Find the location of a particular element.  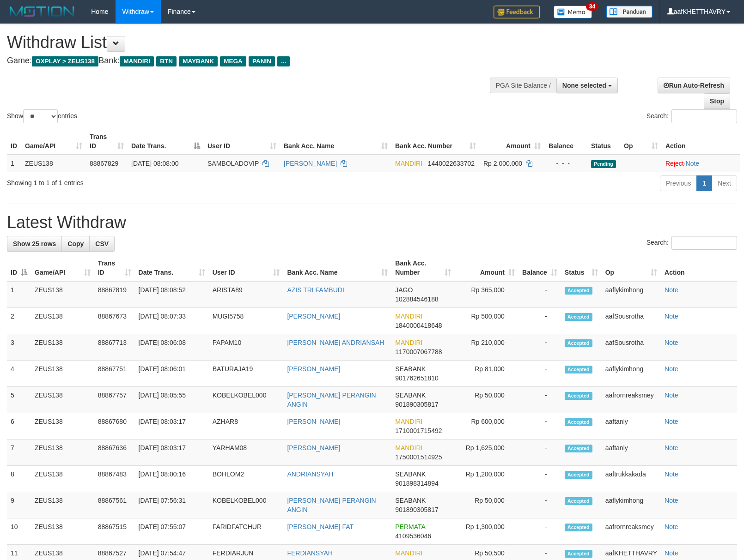

td: 7 is located at coordinates (19, 453).